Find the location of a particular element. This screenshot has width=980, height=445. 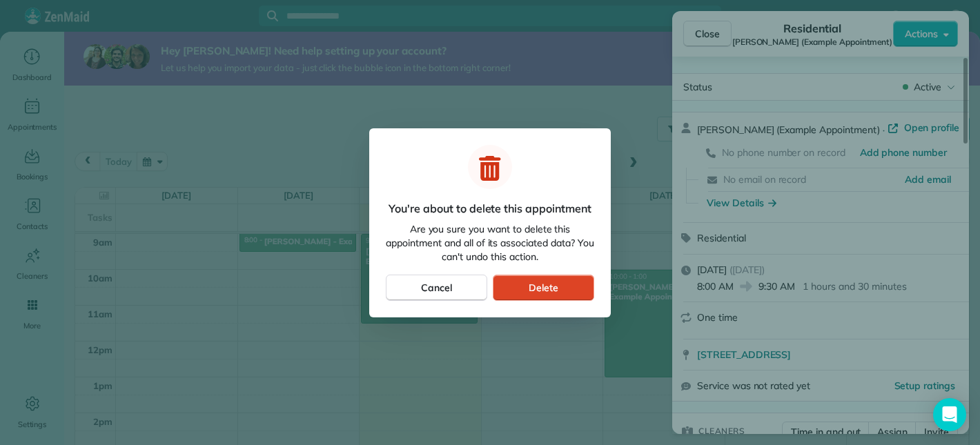

button: Cancel is located at coordinates (436, 288).